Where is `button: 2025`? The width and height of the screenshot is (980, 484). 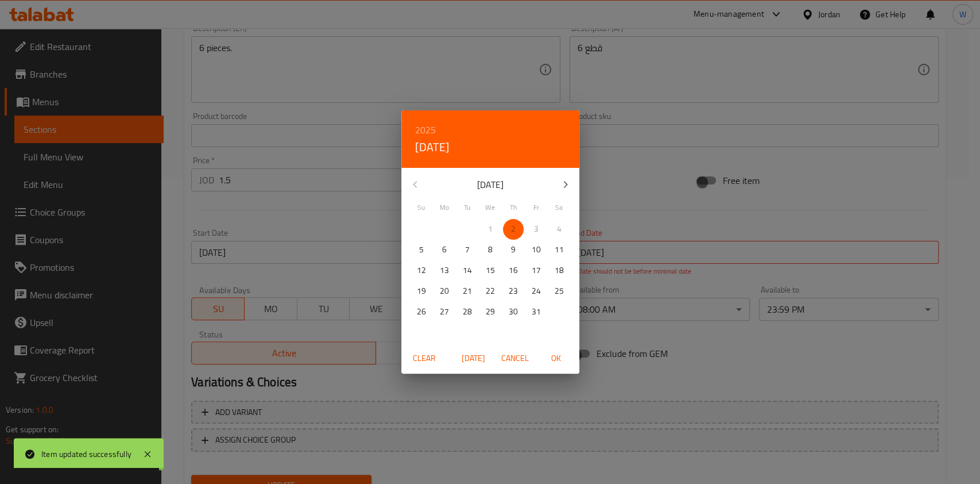
button: 2025 is located at coordinates (425, 130).